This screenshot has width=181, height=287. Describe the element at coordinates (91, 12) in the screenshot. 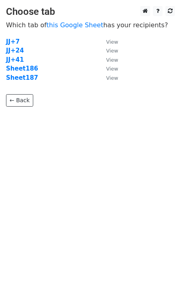

I see `h3: Choose tab` at that location.